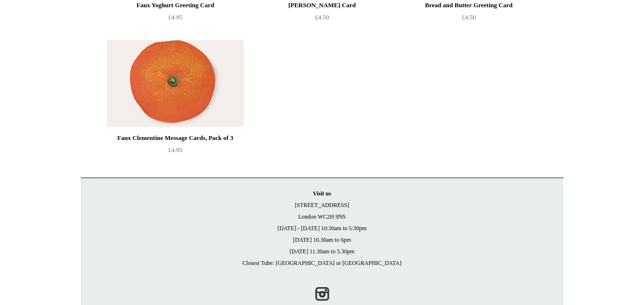 The image size is (644, 305). I want to click on a: Faux Clementine Message Cards, Pack of 3 Faux Clementine Message Cards, Pack of 3, so click(175, 84).